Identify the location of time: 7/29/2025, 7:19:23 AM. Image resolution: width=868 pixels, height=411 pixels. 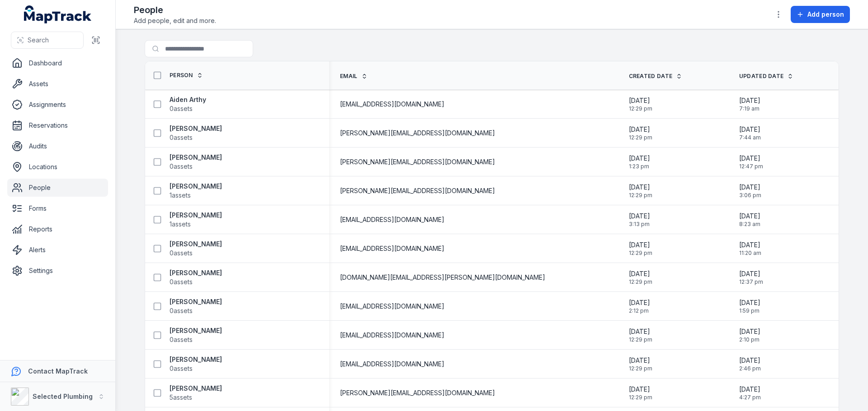
(749, 104).